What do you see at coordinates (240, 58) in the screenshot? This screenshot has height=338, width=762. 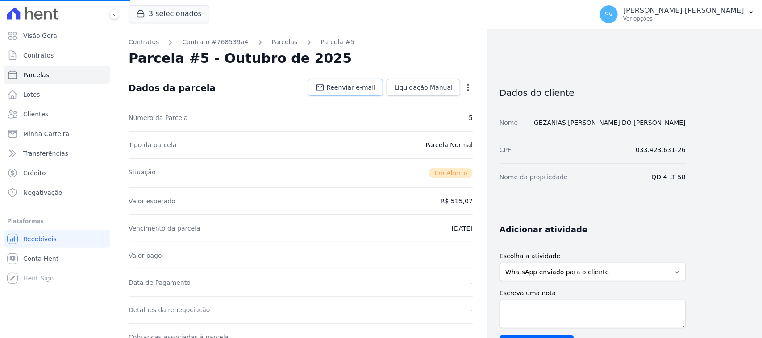 I see `h2: Parcela #5 - Outubro de 2025` at bounding box center [240, 58].